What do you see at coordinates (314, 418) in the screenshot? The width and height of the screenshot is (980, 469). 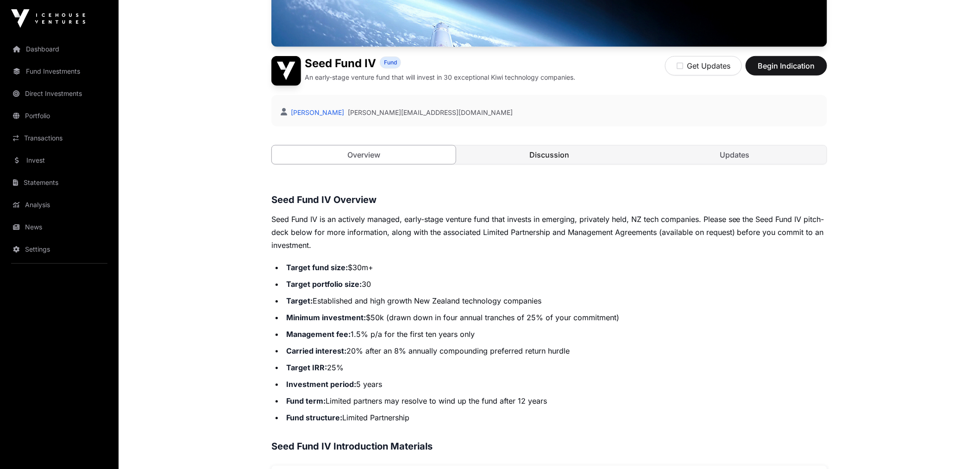 I see `strong: Fund structure:` at bounding box center [314, 418].